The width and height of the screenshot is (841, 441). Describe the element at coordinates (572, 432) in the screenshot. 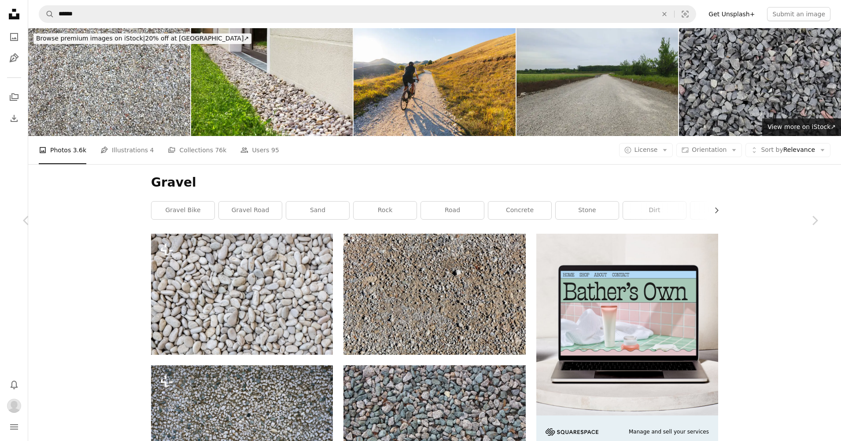

I see `img: file-1705255347840-230a6ab5bca9image` at that location.